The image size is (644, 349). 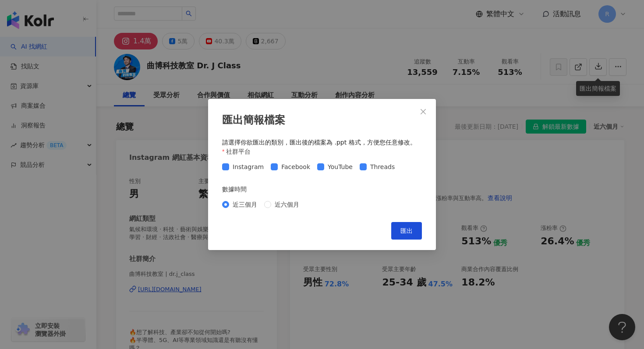 I want to click on span: Threads, so click(x=382, y=167).